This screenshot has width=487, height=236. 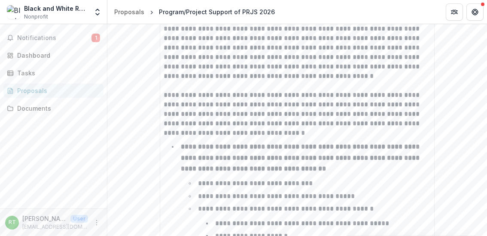 What do you see at coordinates (36, 17) in the screenshot?
I see `span: Nonprofit` at bounding box center [36, 17].